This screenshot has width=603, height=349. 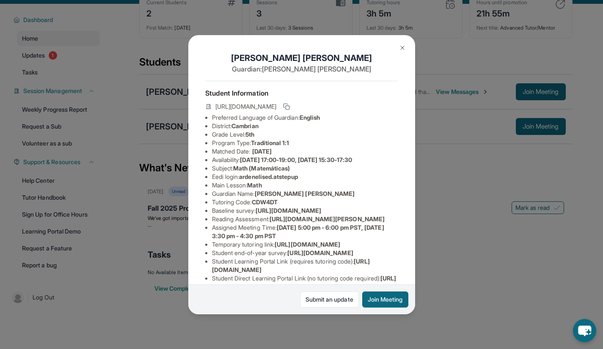 I want to click on a: Submit an update, so click(x=329, y=300).